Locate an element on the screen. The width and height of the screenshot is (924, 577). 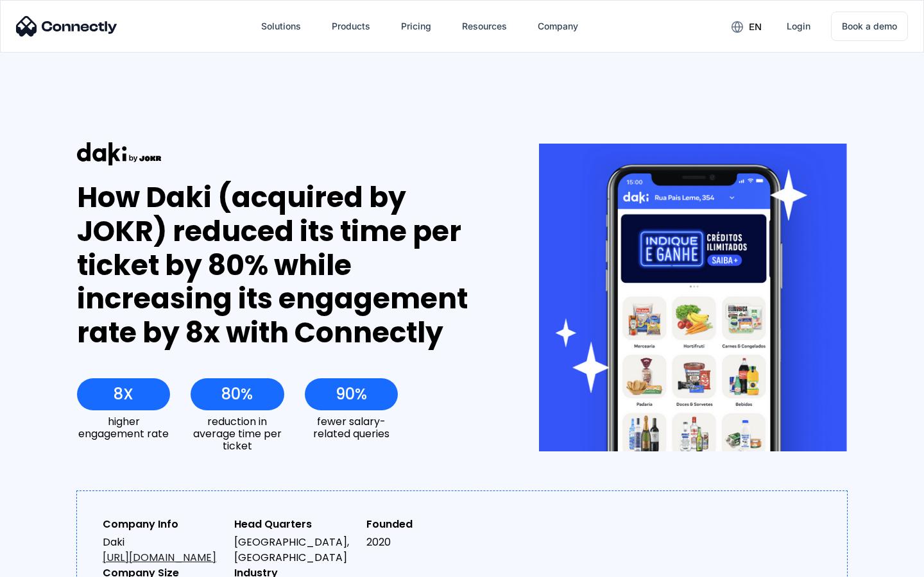
a: Book a demo is located at coordinates (869, 26).